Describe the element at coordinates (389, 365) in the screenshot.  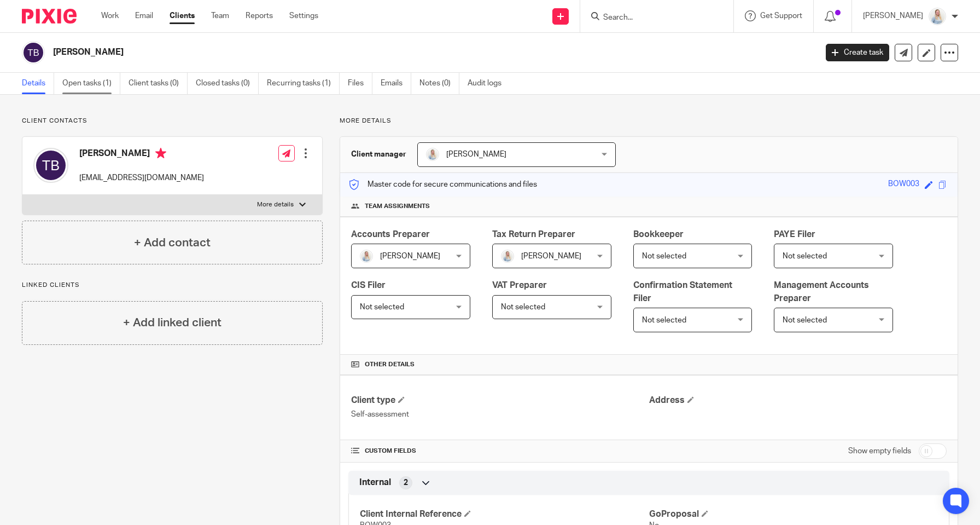
I see `span: Other details` at that location.